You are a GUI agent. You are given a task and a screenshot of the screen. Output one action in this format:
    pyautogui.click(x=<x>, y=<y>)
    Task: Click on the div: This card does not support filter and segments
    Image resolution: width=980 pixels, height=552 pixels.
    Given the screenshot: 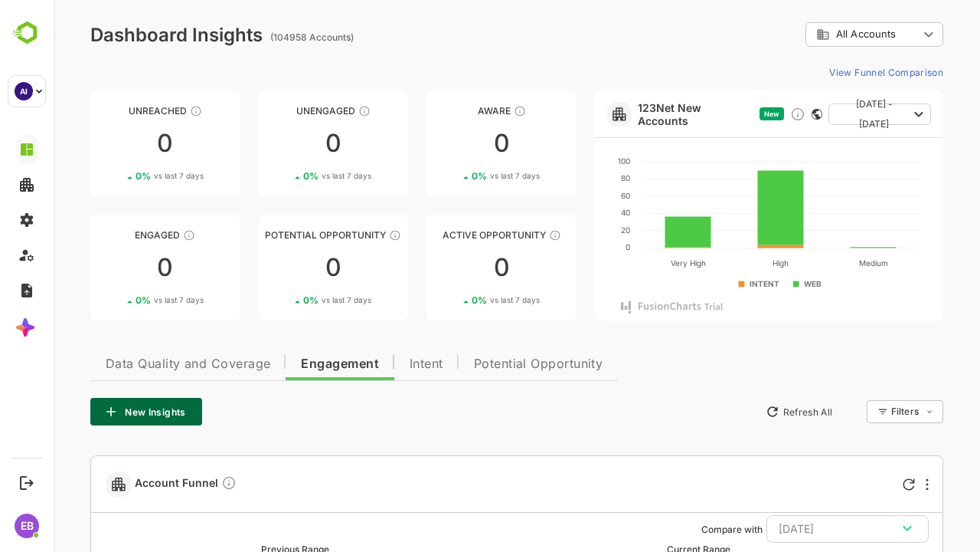 What is the action you would take?
    pyautogui.click(x=764, y=114)
    